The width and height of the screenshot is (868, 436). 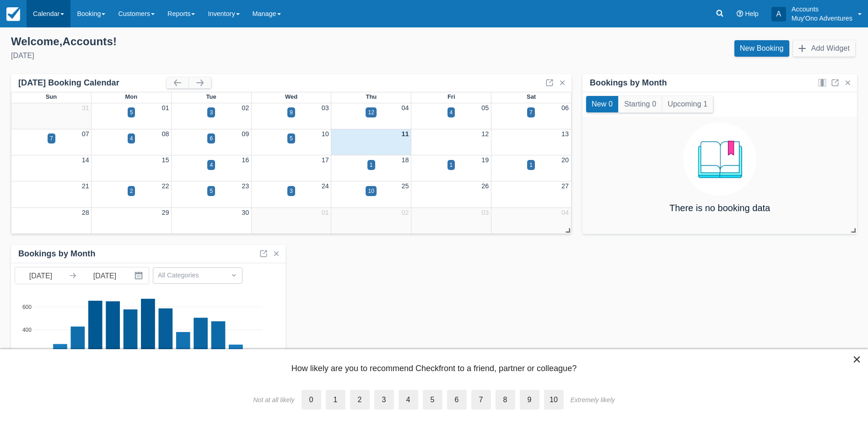 I want to click on a: 14, so click(x=85, y=160).